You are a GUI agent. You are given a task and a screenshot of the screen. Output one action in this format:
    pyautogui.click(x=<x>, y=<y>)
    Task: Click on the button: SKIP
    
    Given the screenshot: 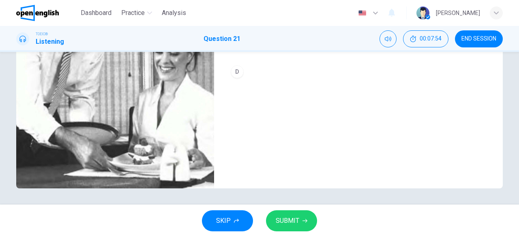 What is the action you would take?
    pyautogui.click(x=228, y=221)
    